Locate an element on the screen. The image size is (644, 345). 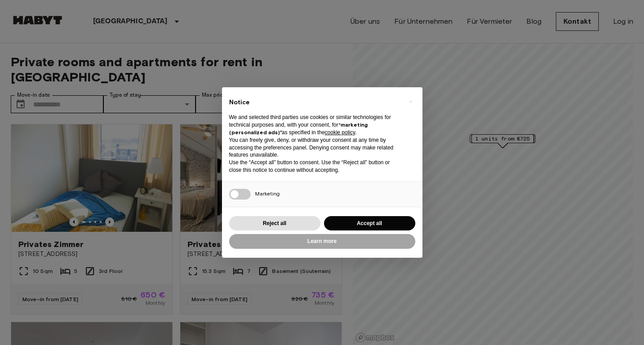
p: You can freely give, deny, or withdraw your consent at any time by accessing the preferences pane... is located at coordinates (315, 148).